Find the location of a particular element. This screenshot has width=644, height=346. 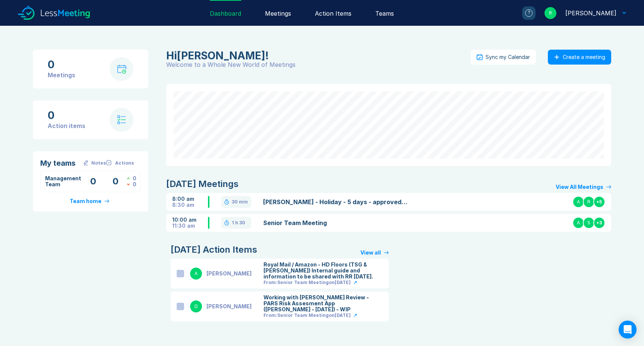

a: View All Meetings is located at coordinates (583, 187).